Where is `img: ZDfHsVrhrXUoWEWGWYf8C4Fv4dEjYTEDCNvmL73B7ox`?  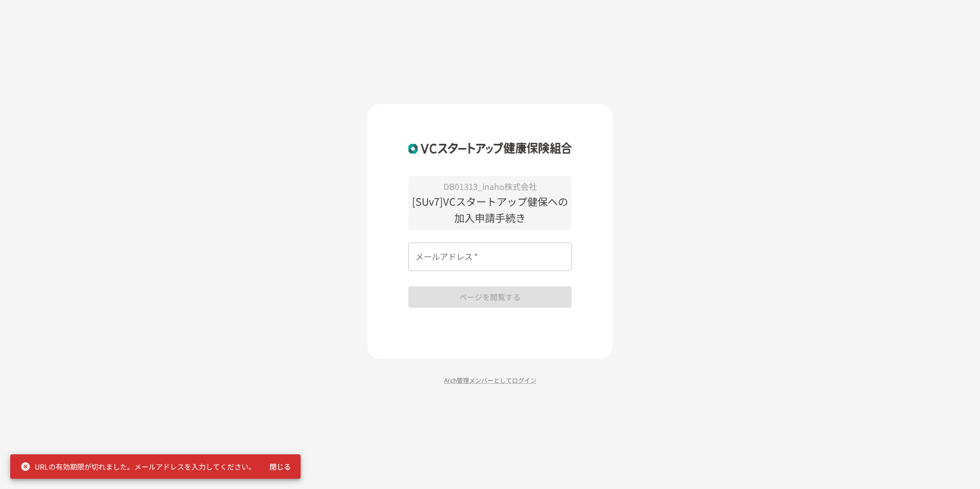 img: ZDfHsVrhrXUoWEWGWYf8C4Fv4dEjYTEDCNvmL73B7ox is located at coordinates (490, 148).